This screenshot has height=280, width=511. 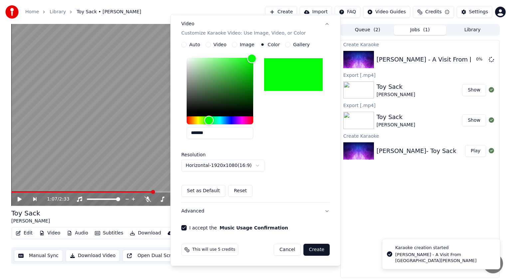 What do you see at coordinates (254, 228) in the screenshot?
I see `button: I accept the` at bounding box center [254, 228].